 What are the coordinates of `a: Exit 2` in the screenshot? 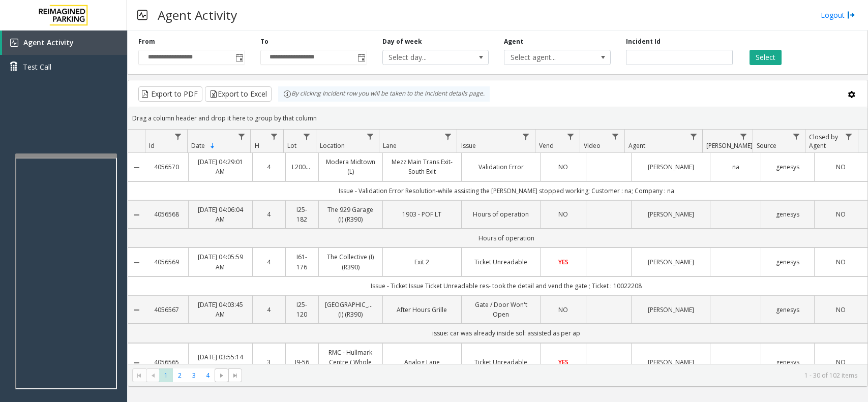 It's located at (422, 262).